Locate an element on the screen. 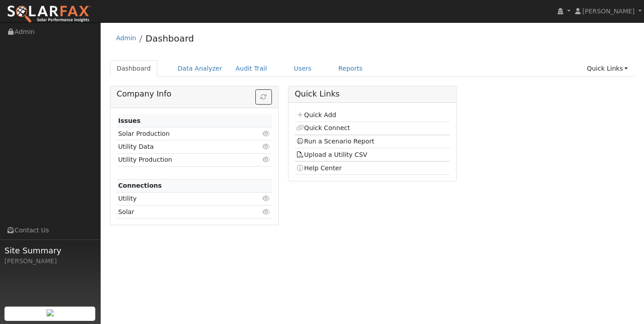 This screenshot has height=324, width=644. a: Users is located at coordinates (303, 69).